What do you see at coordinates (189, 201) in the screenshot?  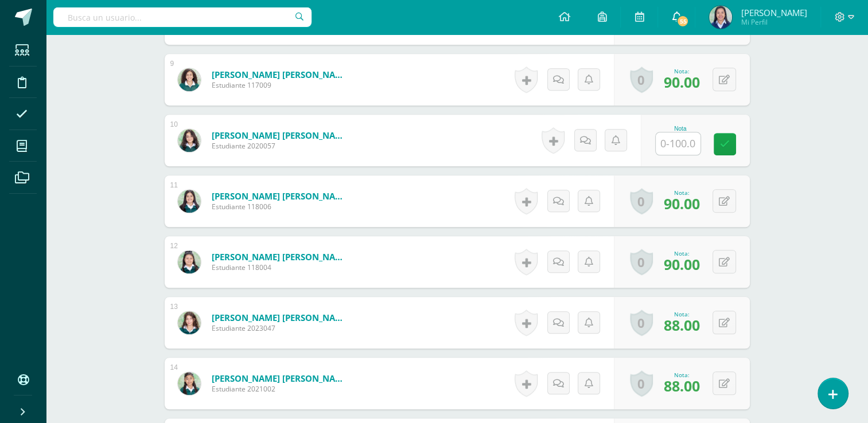 I see `img: 313723ba0cb5d63c2f8969810d15bcf6.png` at bounding box center [189, 201].